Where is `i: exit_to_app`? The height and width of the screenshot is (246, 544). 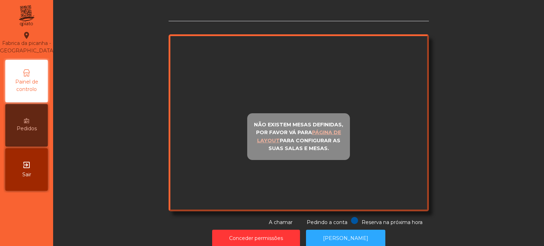 i: exit_to_app is located at coordinates (27, 165).